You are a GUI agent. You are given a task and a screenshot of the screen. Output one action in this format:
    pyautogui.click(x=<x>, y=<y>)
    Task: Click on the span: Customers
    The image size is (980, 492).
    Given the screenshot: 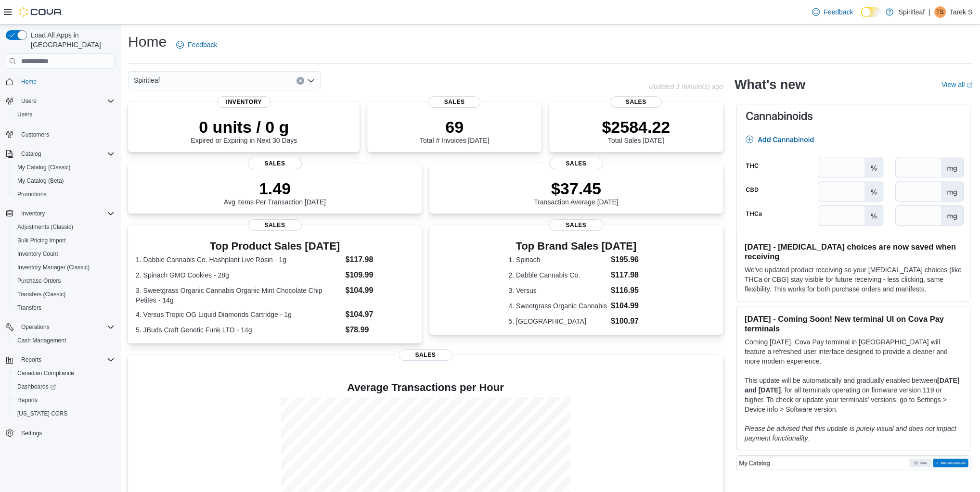 What is the action you would take?
    pyautogui.click(x=35, y=134)
    